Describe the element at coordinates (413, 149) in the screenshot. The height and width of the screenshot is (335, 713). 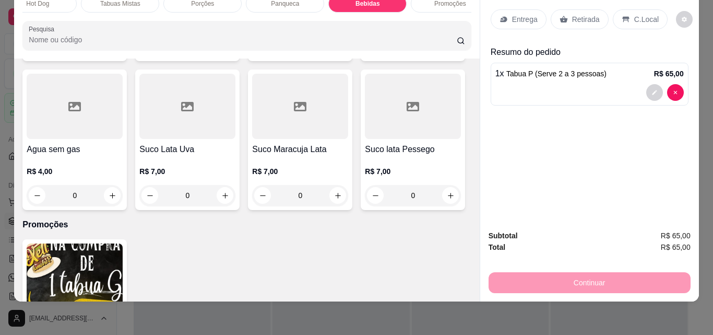
I see `h4: Suco lata Pessego` at that location.